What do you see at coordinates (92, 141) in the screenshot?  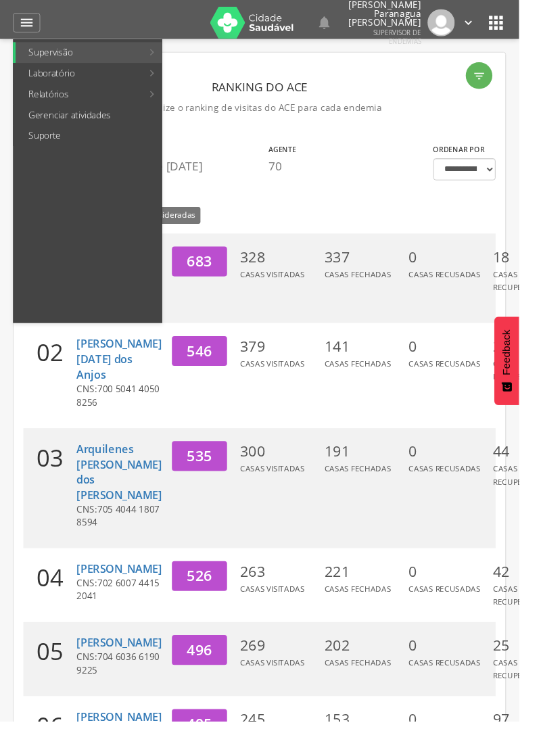 I see `a: Suporte` at bounding box center [92, 141].